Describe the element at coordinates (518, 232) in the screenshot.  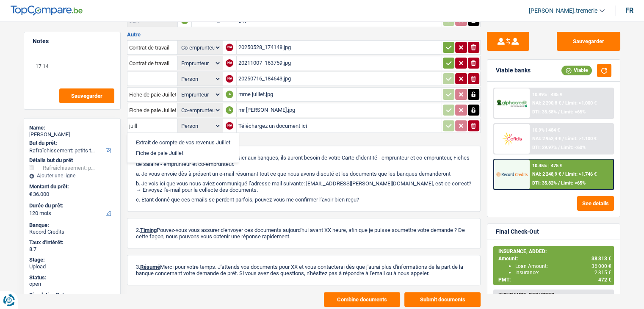
I see `div: Final Check-Out` at that location.